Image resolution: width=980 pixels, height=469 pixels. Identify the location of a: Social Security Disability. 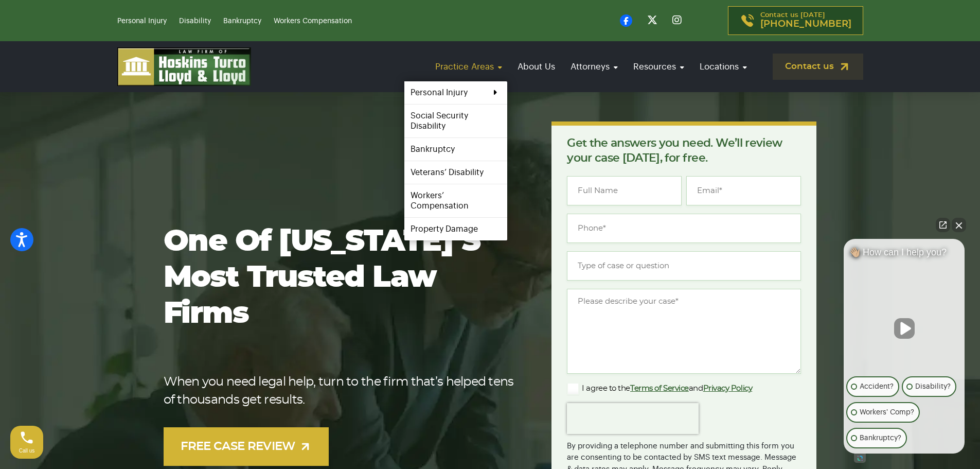
(456, 121).